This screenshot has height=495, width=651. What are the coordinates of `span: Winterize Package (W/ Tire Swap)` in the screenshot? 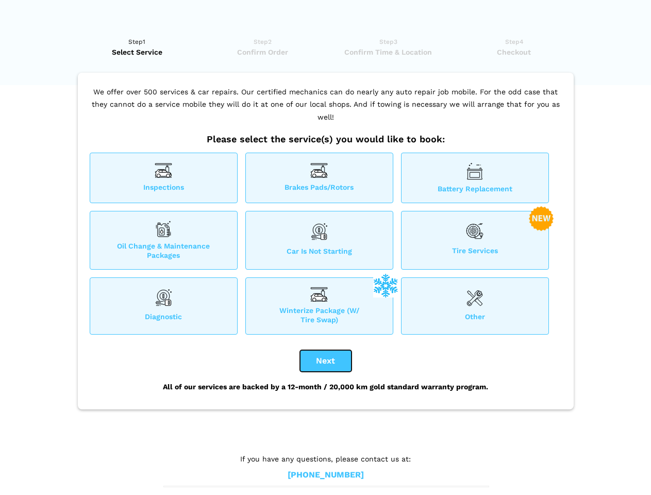 It's located at (319, 315).